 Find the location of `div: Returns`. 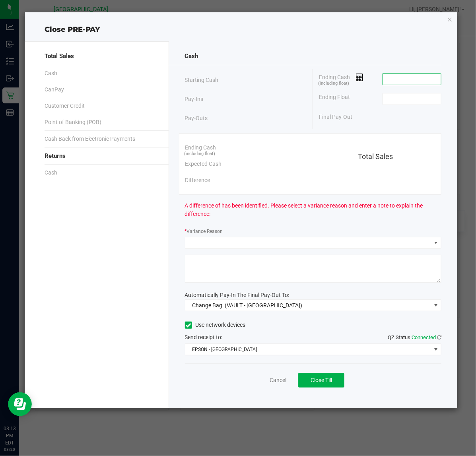

div: Returns is located at coordinates (99, 156).